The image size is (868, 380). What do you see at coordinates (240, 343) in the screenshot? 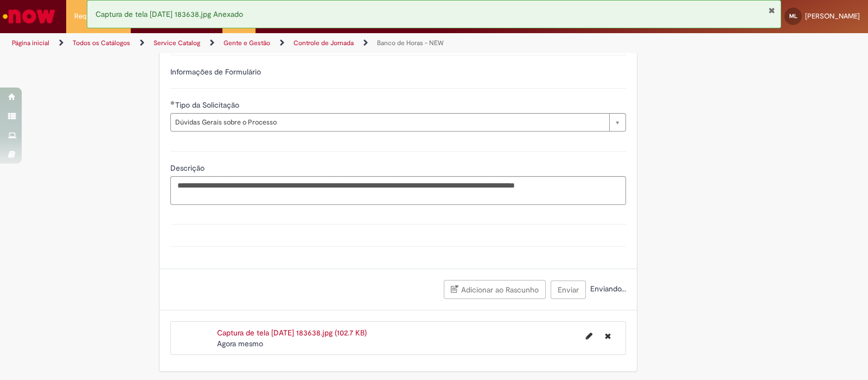
I see `span: Agora mesmo` at bounding box center [240, 343].